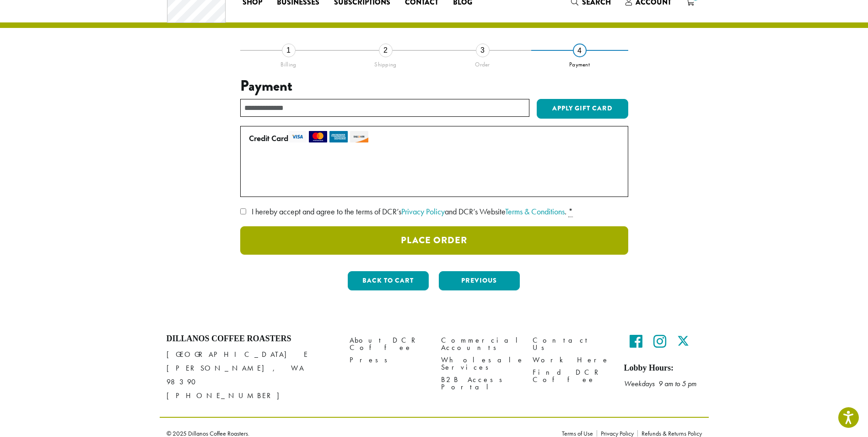 This screenshot has height=437, width=868. I want to click on img: mastercard, so click(318, 137).